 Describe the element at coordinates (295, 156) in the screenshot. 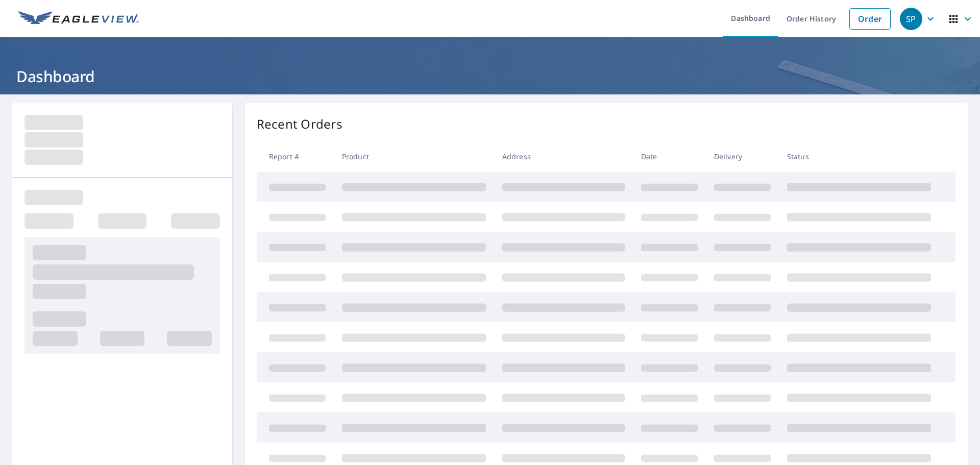

I see `th: Report #` at that location.